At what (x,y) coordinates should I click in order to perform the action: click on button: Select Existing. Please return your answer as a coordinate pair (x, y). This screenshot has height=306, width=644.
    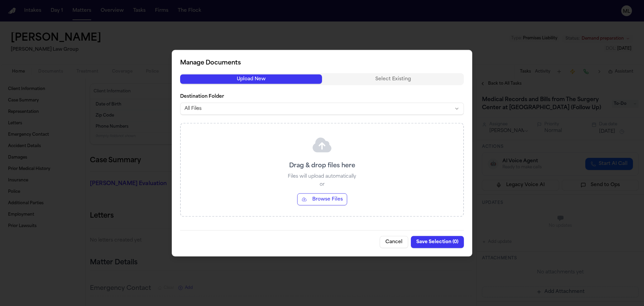
    Looking at the image, I should click on (392, 79).